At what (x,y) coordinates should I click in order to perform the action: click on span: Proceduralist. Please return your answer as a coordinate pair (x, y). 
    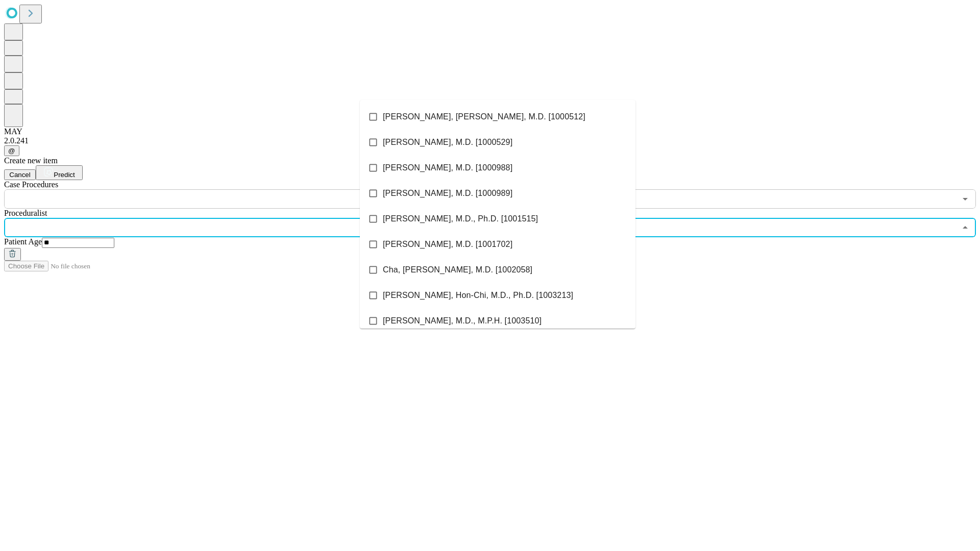
    Looking at the image, I should click on (26, 212).